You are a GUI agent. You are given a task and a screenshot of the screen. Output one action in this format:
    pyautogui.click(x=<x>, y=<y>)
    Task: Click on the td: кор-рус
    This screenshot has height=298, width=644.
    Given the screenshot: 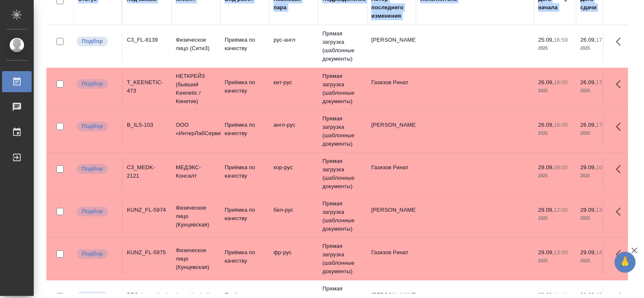 What is the action you would take?
    pyautogui.click(x=294, y=174)
    